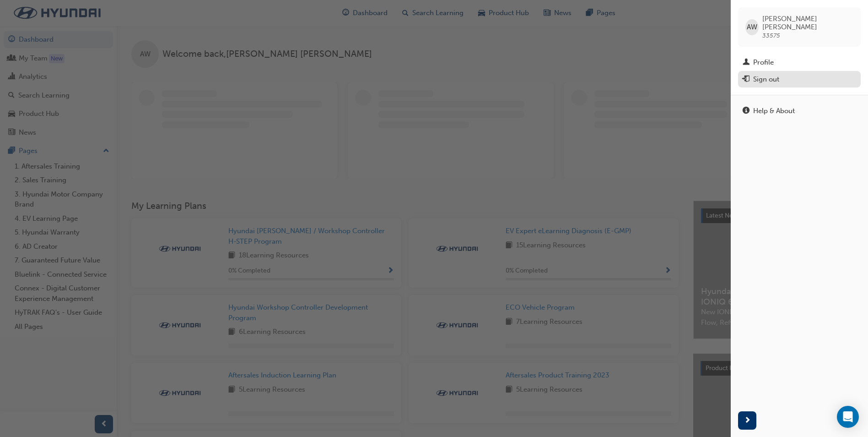  What do you see at coordinates (766, 79) in the screenshot?
I see `div: Sign out` at bounding box center [766, 79].